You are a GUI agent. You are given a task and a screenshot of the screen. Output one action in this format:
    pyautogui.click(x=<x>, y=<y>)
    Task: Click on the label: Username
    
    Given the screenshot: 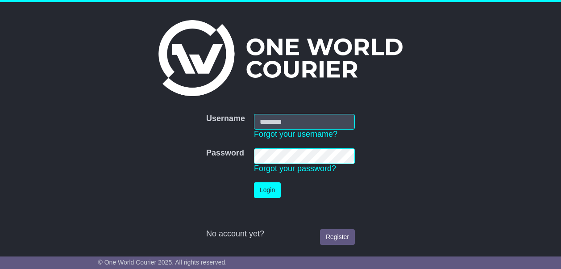 What is the action you would take?
    pyautogui.click(x=225, y=119)
    